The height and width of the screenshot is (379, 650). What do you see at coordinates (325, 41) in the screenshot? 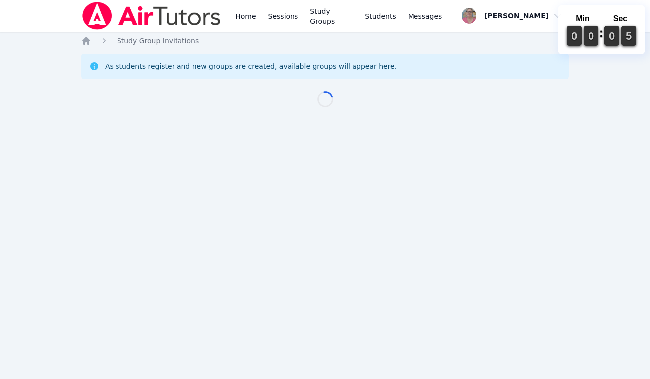
I see `nav: Breadcrumb` at bounding box center [325, 41].